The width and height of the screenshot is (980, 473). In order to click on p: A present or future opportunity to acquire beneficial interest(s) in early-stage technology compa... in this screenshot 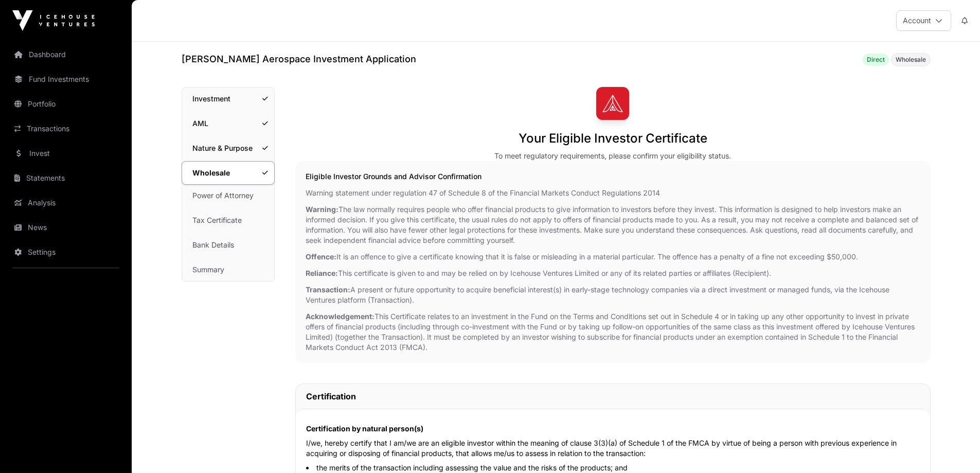, I will do `click(613, 295)`.